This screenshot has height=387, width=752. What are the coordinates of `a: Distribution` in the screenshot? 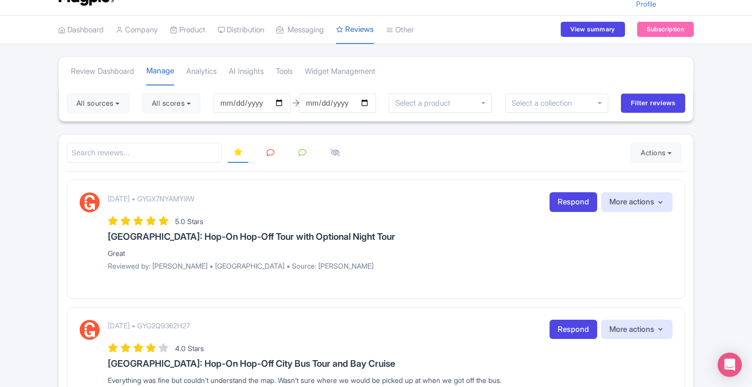 It's located at (241, 30).